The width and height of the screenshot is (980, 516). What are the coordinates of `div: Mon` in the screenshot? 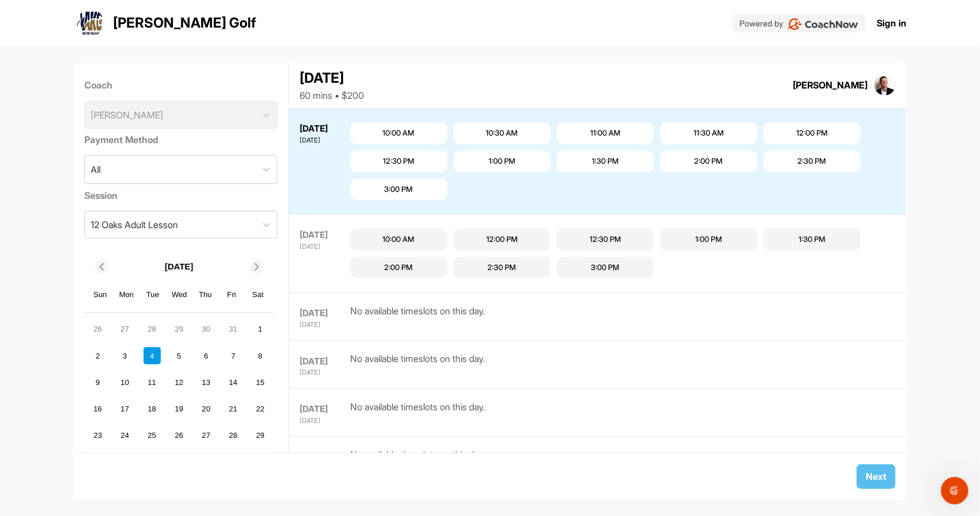 It's located at (126, 295).